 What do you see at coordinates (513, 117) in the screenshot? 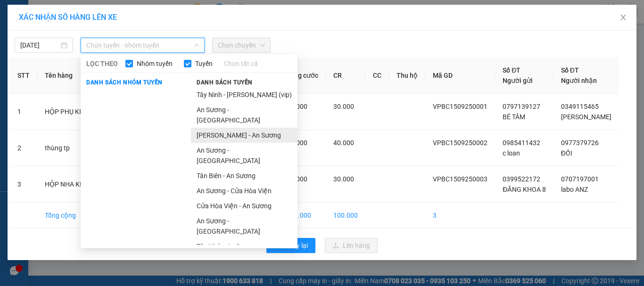
I see `span: BÉ TÂM` at bounding box center [513, 117].